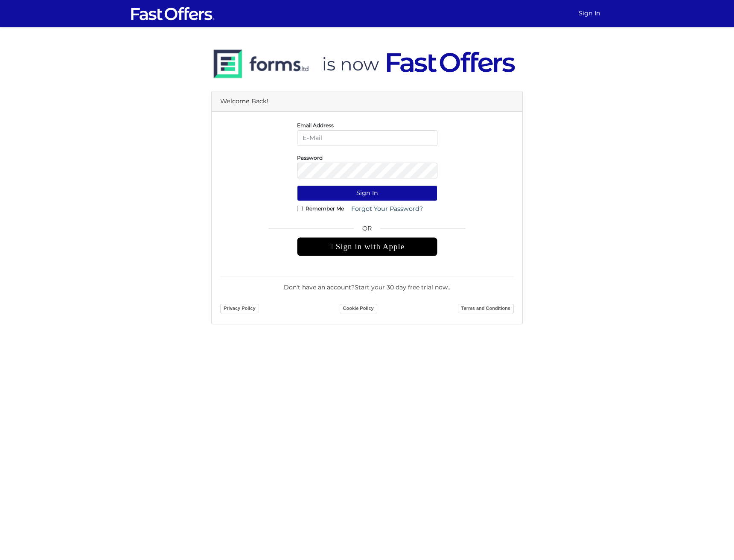 Image resolution: width=734 pixels, height=560 pixels. Describe the element at coordinates (315, 125) in the screenshot. I see `label: Email Address` at that location.